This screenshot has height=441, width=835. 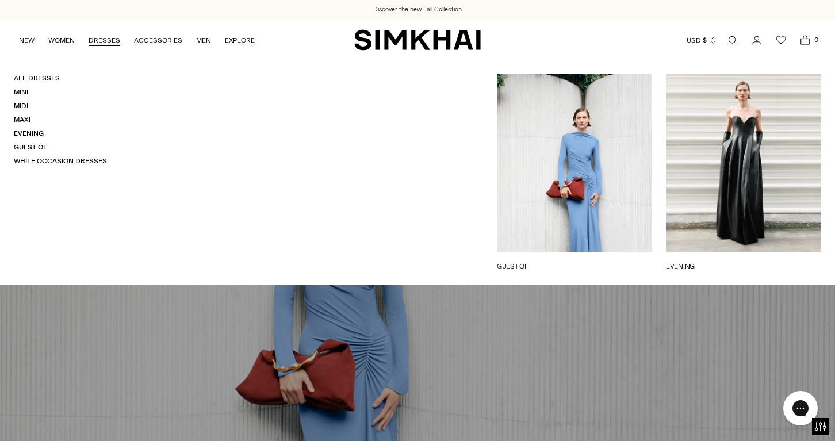 What do you see at coordinates (756, 40) in the screenshot?
I see `a: Go to the account page` at bounding box center [756, 40].